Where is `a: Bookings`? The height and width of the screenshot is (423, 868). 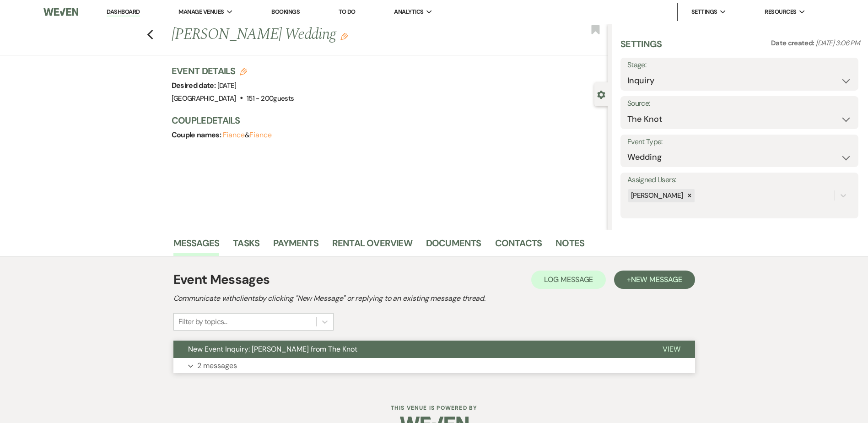
a: Bookings is located at coordinates (286, 12).